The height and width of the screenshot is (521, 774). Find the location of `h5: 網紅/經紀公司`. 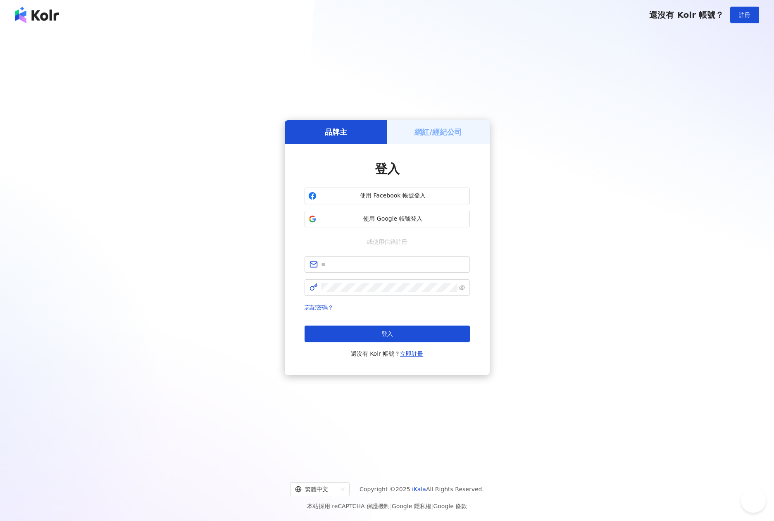

h5: 網紅/經紀公司 is located at coordinates (438, 132).